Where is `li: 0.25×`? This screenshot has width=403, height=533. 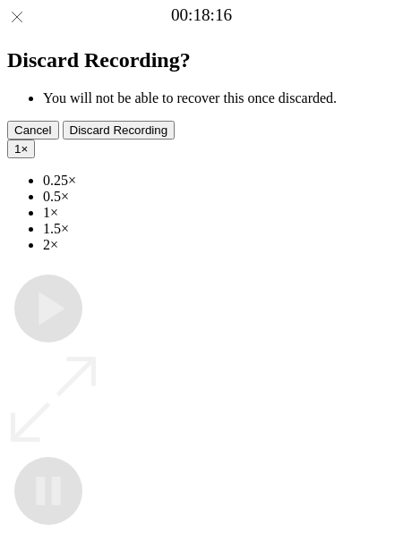 li: 0.25× is located at coordinates (219, 181).